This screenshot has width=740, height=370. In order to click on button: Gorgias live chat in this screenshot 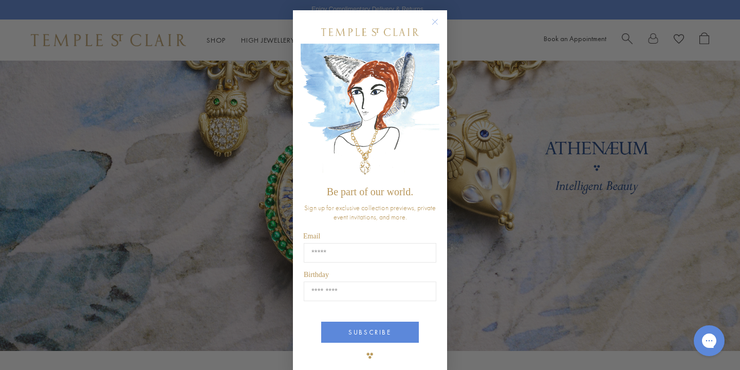, I will do `click(21, 19)`.